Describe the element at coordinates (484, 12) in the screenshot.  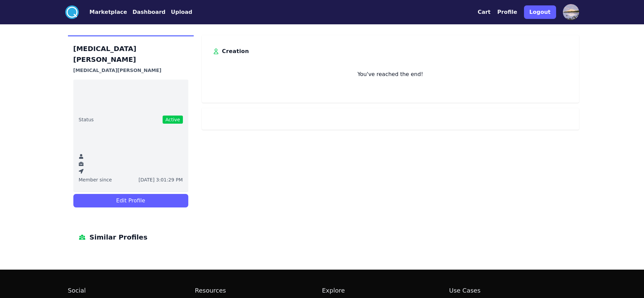
I see `button: Cart` at that location.